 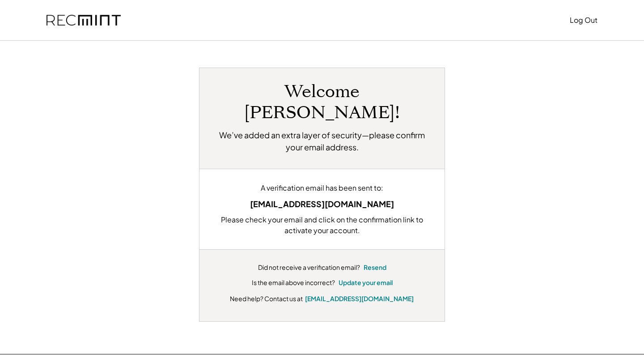 I want to click on h2: We’ve added an extra layer of security—please confirm your email address., so click(x=322, y=141).